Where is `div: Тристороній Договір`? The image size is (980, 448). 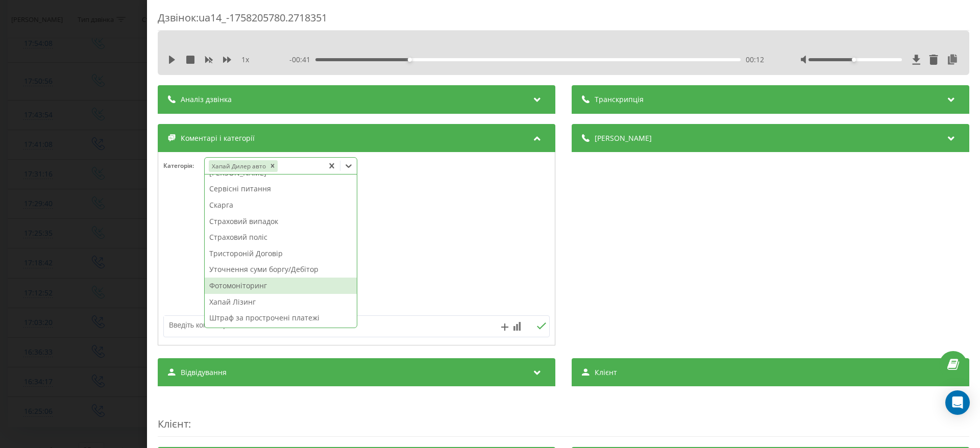 div: Тристороній Договір is located at coordinates (281, 253).